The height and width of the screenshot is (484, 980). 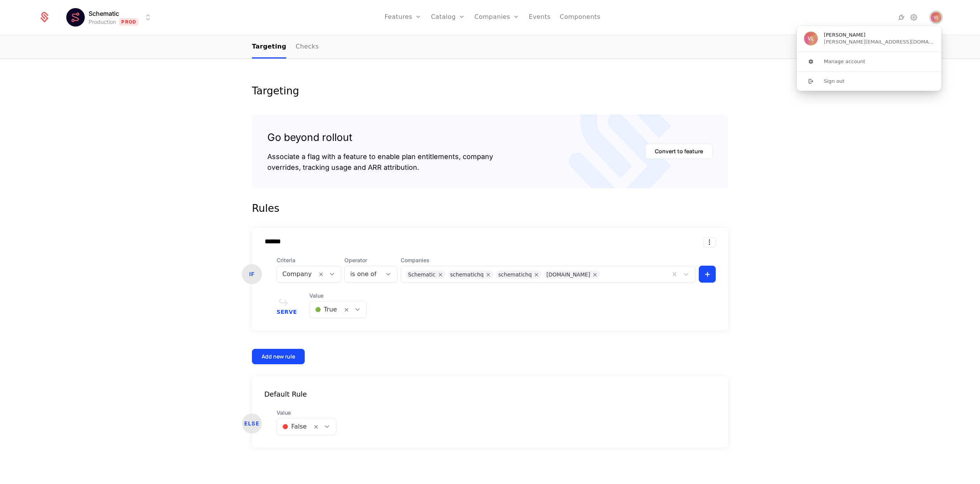 I want to click on div: Targeting, so click(x=490, y=91).